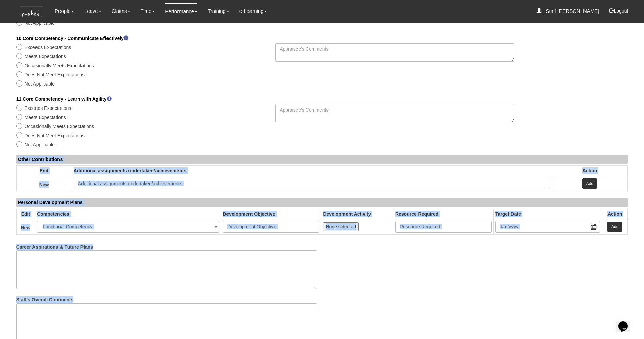 The width and height of the screenshot is (644, 339). What do you see at coordinates (357, 214) in the screenshot?
I see `th: Development Activity` at bounding box center [357, 214].